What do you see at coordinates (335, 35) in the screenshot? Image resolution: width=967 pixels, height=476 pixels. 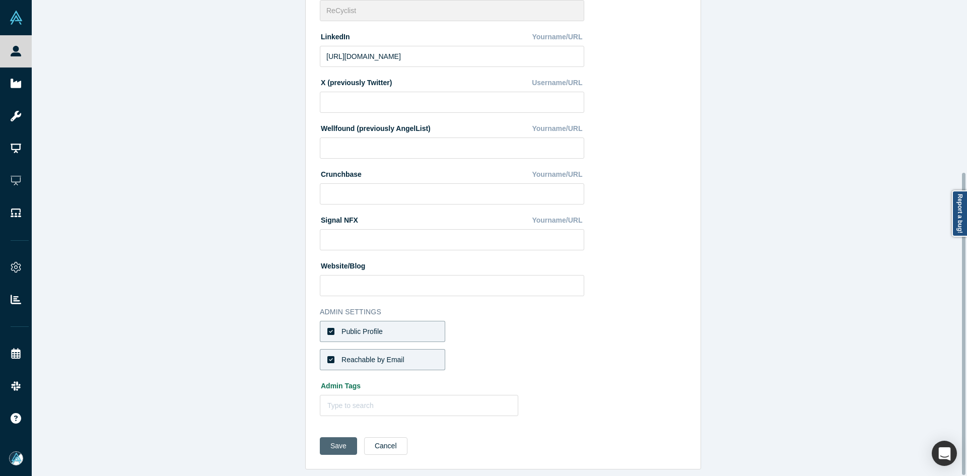 I see `label: LinkedIn` at bounding box center [335, 35].